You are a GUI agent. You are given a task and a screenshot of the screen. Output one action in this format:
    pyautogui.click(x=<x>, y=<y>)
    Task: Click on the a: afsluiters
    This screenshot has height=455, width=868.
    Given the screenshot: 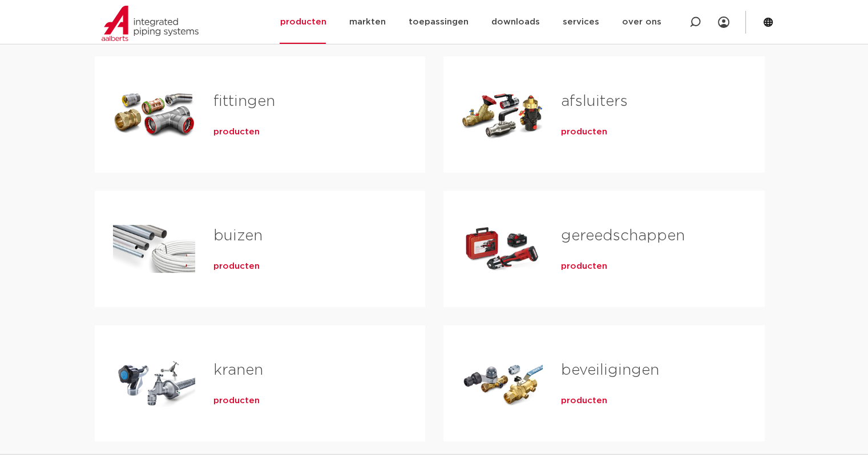 What is the action you would take?
    pyautogui.click(x=594, y=101)
    